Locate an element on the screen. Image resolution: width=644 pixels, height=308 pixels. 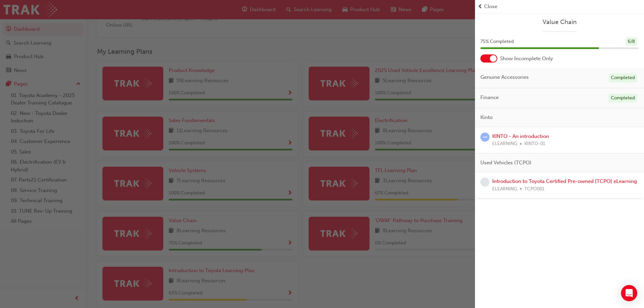
span: Finance is located at coordinates (489, 97).